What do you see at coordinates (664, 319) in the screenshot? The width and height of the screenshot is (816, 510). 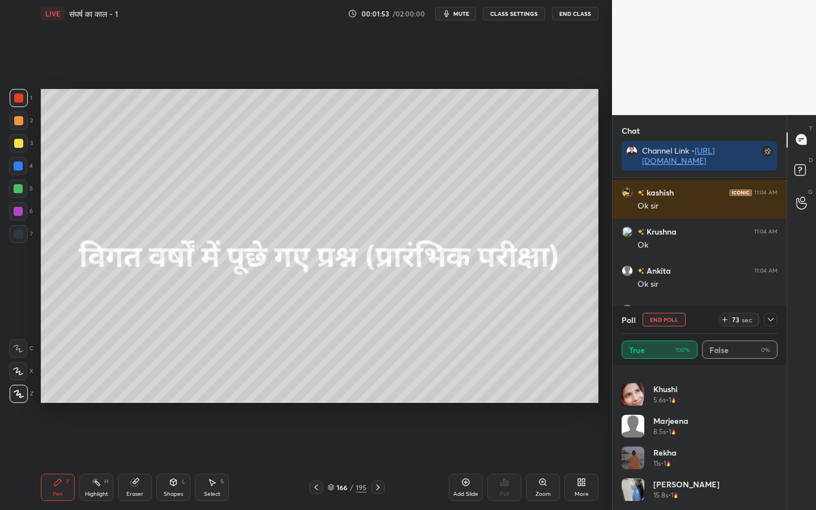 I see `button: End Poll` at bounding box center [664, 319].